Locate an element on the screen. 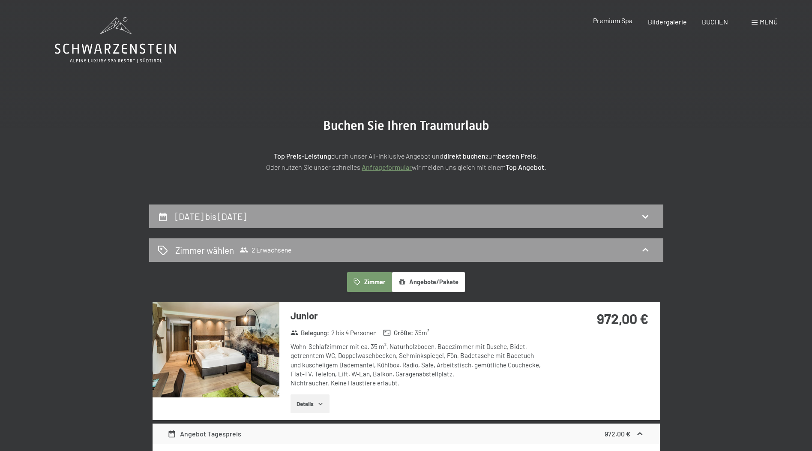  div: Wohn-Schlafzimmer mit ca. 35 m², Naturholzboden, Badezimmer mit Dusche, Bidet, getrenntem WC, Dop... is located at coordinates (418, 364).